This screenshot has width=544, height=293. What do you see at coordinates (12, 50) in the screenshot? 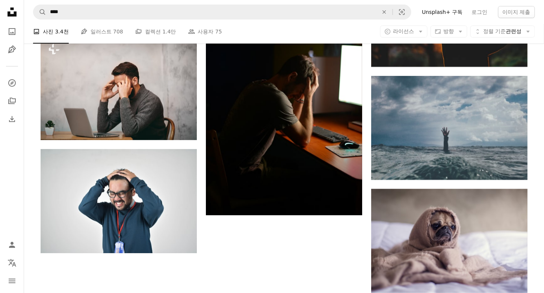
I see `a: 일러스트` at bounding box center [12, 50].